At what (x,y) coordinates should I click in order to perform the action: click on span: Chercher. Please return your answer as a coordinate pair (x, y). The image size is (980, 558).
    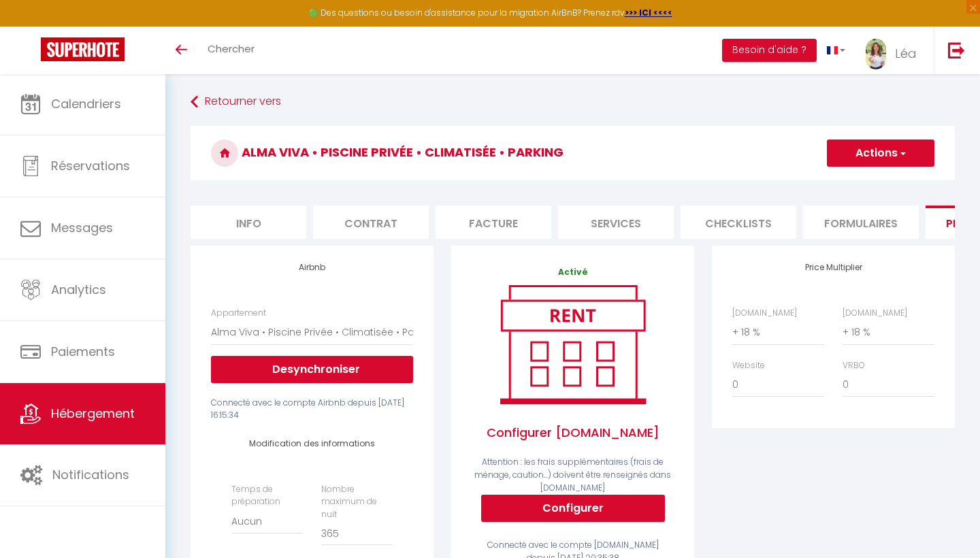
    Looking at the image, I should click on (231, 48).